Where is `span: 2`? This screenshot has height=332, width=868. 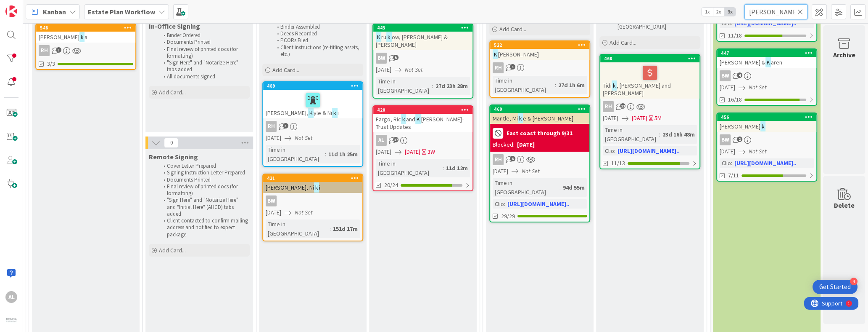
span: 2 is located at coordinates (739, 139).